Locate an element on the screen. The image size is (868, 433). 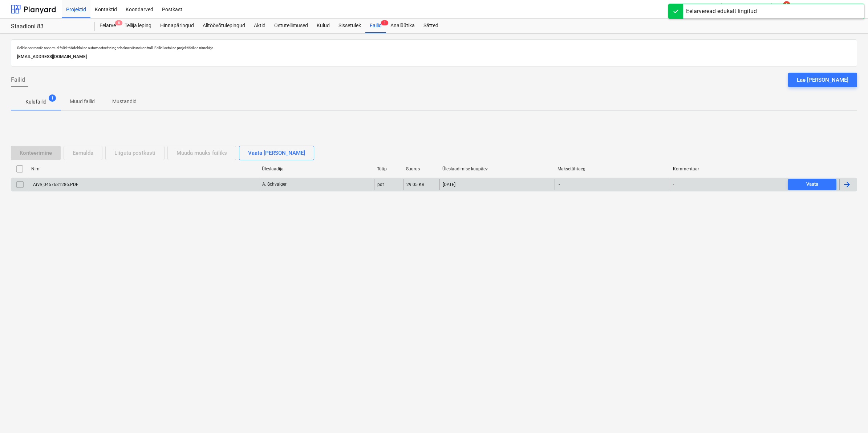
div: Staadioni 83 is located at coordinates (49, 27).